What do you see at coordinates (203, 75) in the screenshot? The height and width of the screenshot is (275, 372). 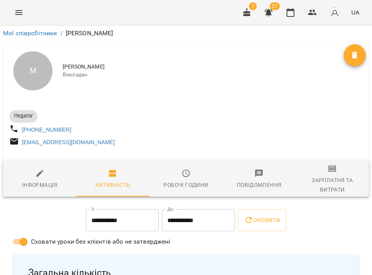 I see `span: Викладач` at bounding box center [203, 75].